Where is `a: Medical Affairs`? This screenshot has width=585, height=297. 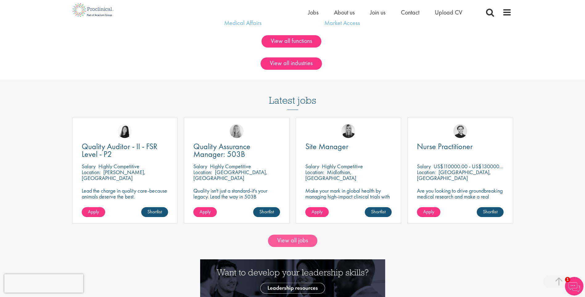 a: Medical Affairs is located at coordinates (243, 23).